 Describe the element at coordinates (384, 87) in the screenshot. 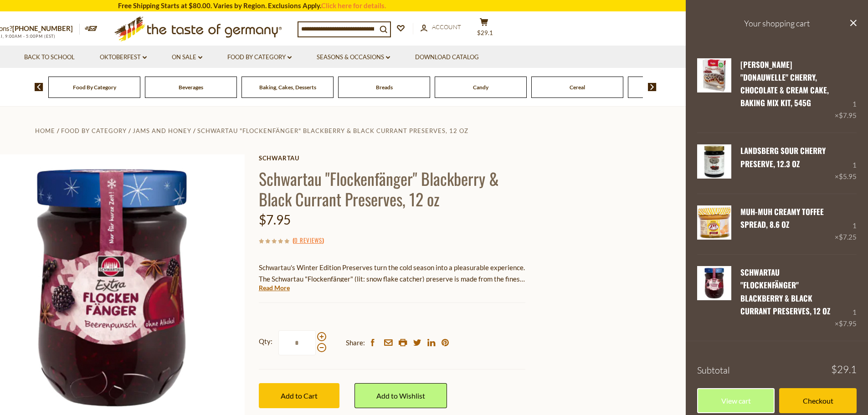

I see `a: Breads` at that location.